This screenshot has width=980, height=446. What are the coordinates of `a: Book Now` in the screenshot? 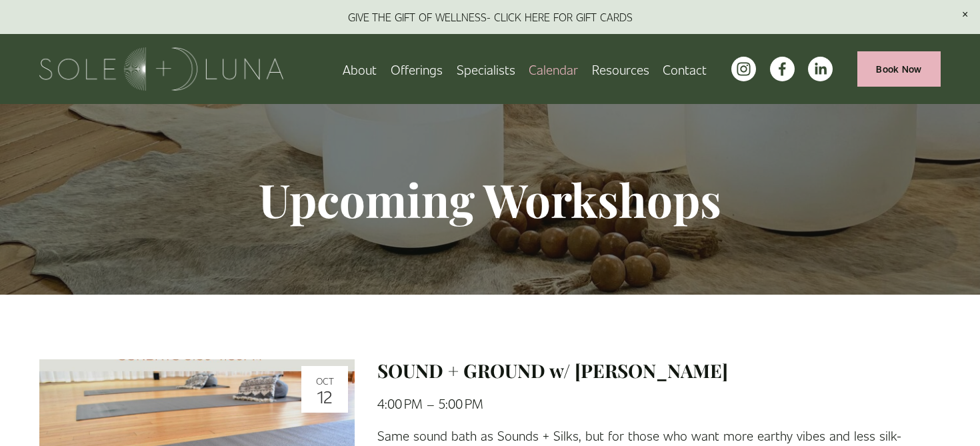 It's located at (899, 69).